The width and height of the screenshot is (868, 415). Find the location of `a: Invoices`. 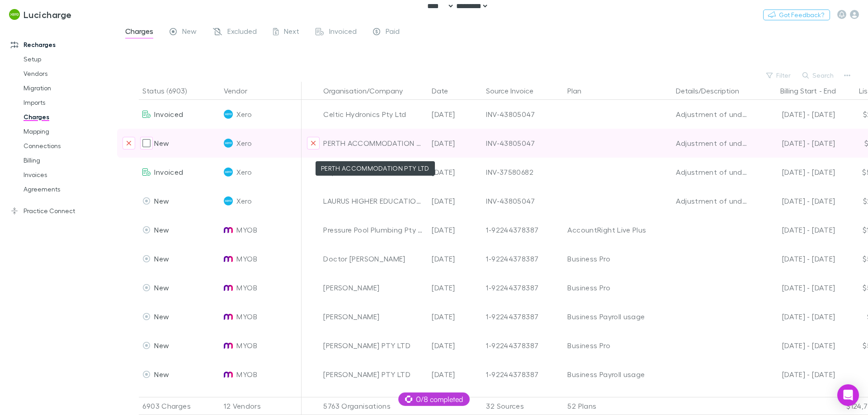

a: Invoices is located at coordinates (68, 175).